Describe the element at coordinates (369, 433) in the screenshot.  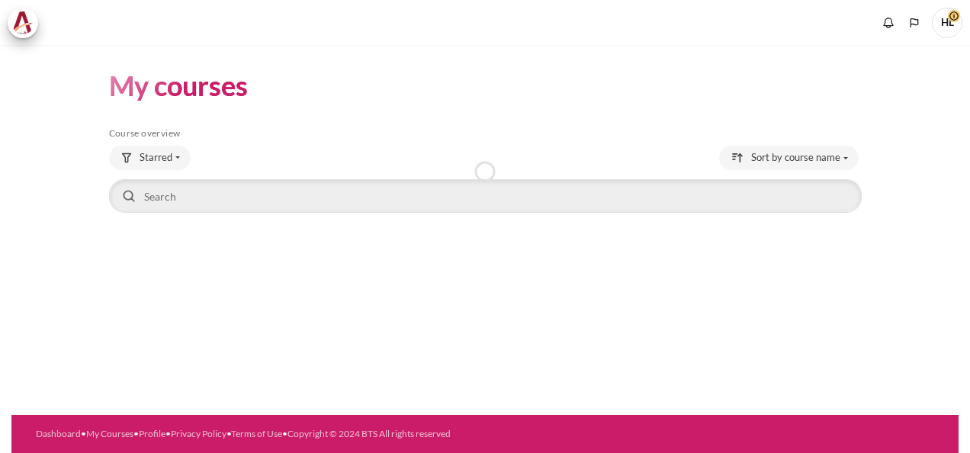
I see `a: Copyright © 2024 BTS All rights reserved` at that location.